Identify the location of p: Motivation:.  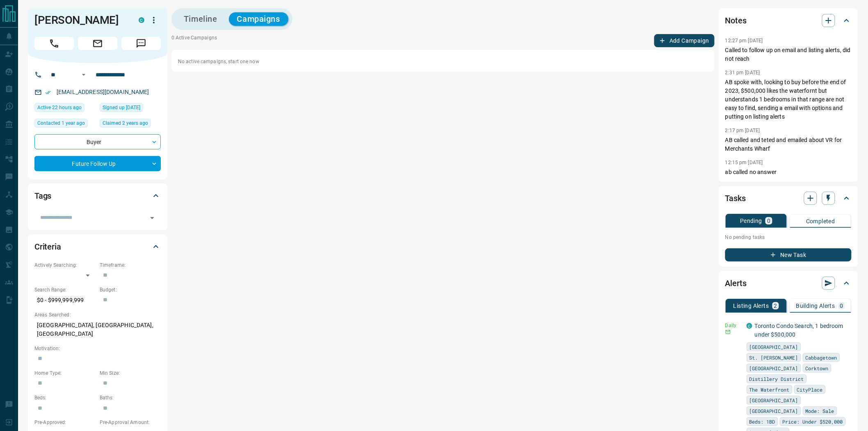
(98, 349).